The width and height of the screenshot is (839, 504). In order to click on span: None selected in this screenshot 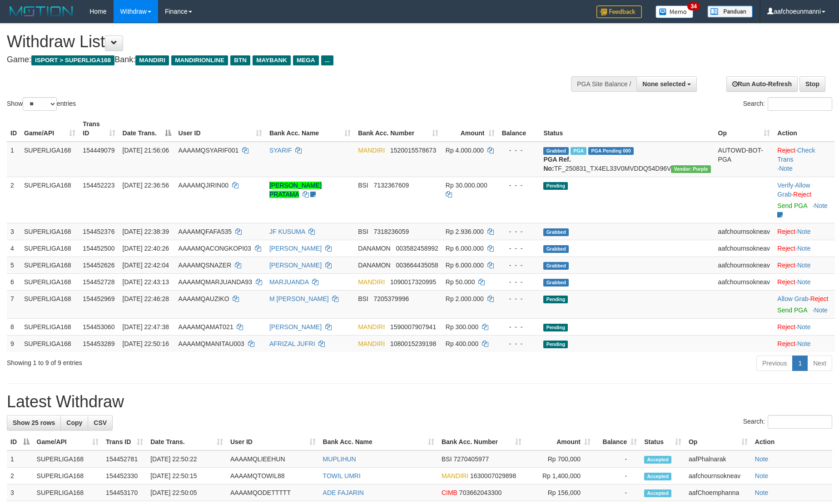, I will do `click(663, 84)`.